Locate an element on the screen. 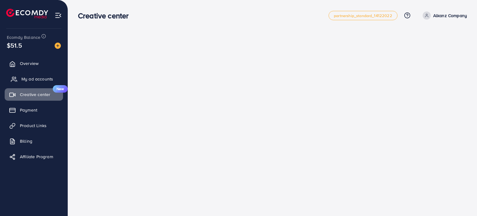 This screenshot has width=477, height=216. span: Billing is located at coordinates (26, 141).